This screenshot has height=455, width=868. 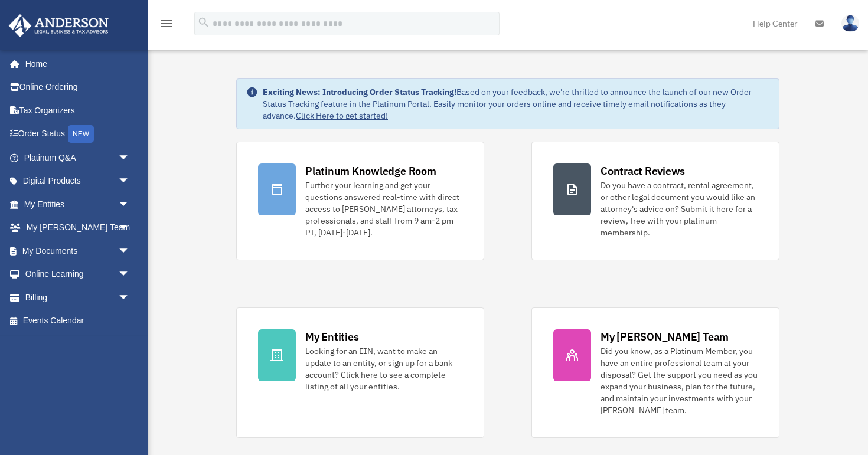 What do you see at coordinates (851, 23) in the screenshot?
I see `img: User Pic` at bounding box center [851, 23].